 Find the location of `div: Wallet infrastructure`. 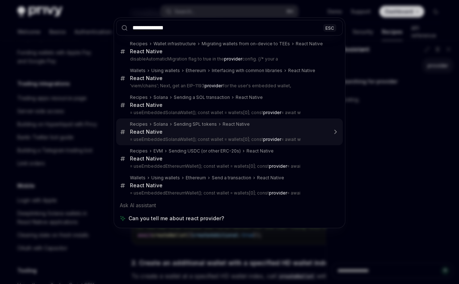

div: Wallet infrastructure is located at coordinates (174, 44).